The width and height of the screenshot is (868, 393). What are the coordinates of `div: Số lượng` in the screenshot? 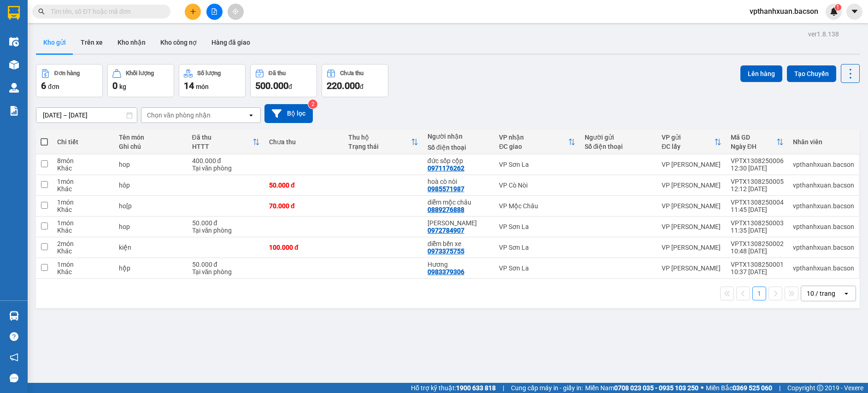 It's located at (209, 73).